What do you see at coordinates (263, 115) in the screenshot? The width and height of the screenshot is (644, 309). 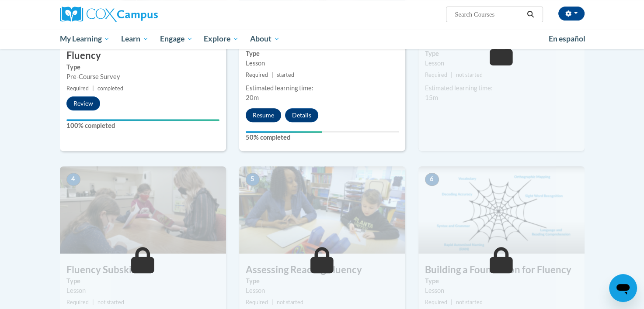 I see `button: Resume` at bounding box center [263, 115].